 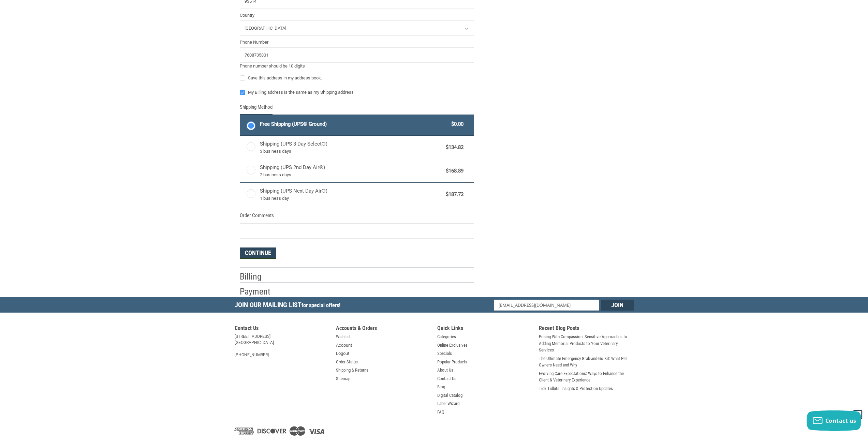 I want to click on a: Logout, so click(x=342, y=353).